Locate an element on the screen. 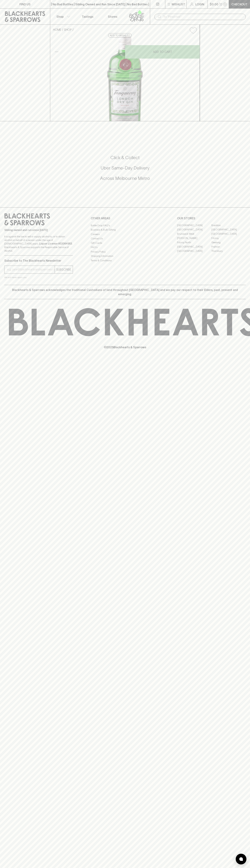  a: Privacy Policy is located at coordinates (125, 252).